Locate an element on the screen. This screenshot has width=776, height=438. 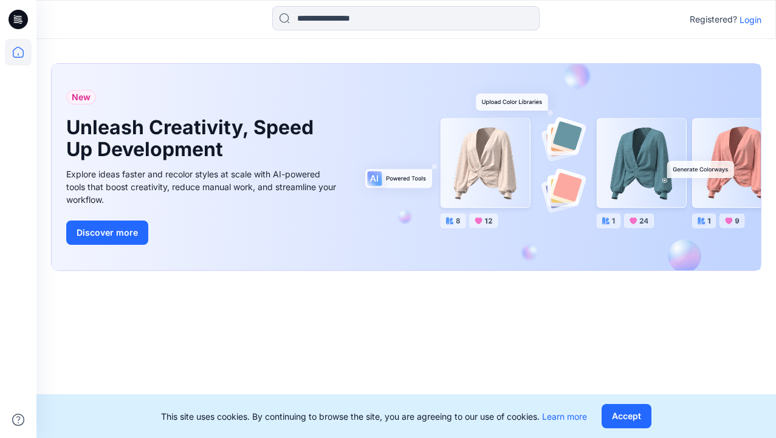
p: Registered? is located at coordinates (713, 19).